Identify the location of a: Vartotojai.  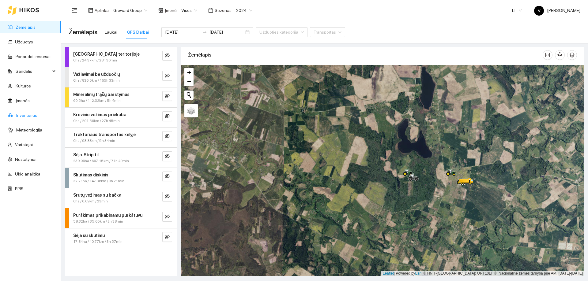
(24, 145).